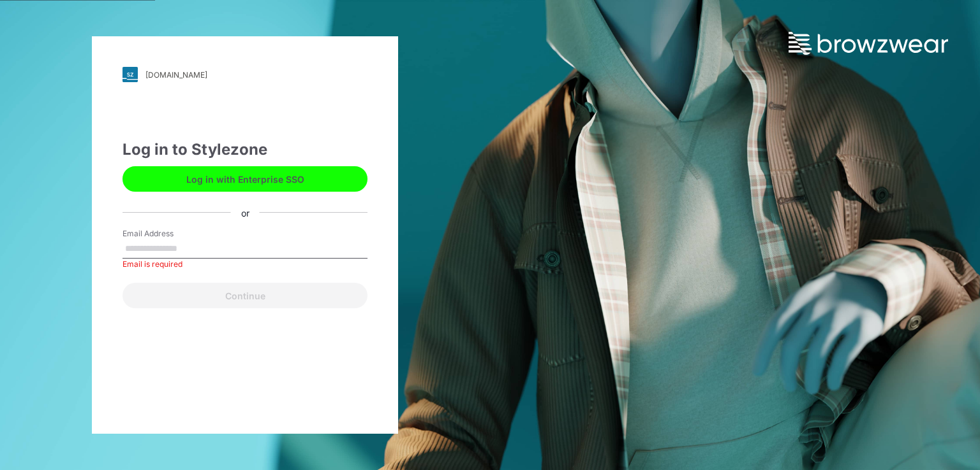 This screenshot has height=470, width=980. What do you see at coordinates (130, 75) in the screenshot?
I see `img: svg+xml;base64,PHN2ZyB3aWR0aD0iMjgiIGhlaWdodD0iMjgiIHZpZXdCb3g9IjAgMCAyOCAyOCIgZmlsbD0ibm9uZSIgeG...` at bounding box center [130, 75].